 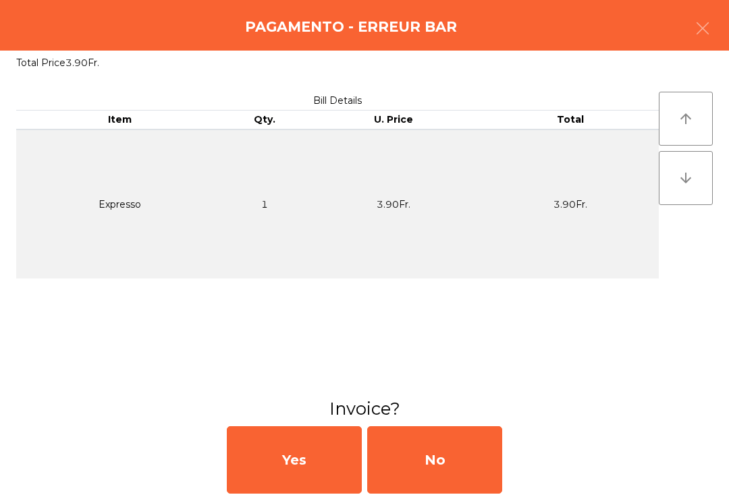 I want to click on i: arrow_upward, so click(x=685, y=119).